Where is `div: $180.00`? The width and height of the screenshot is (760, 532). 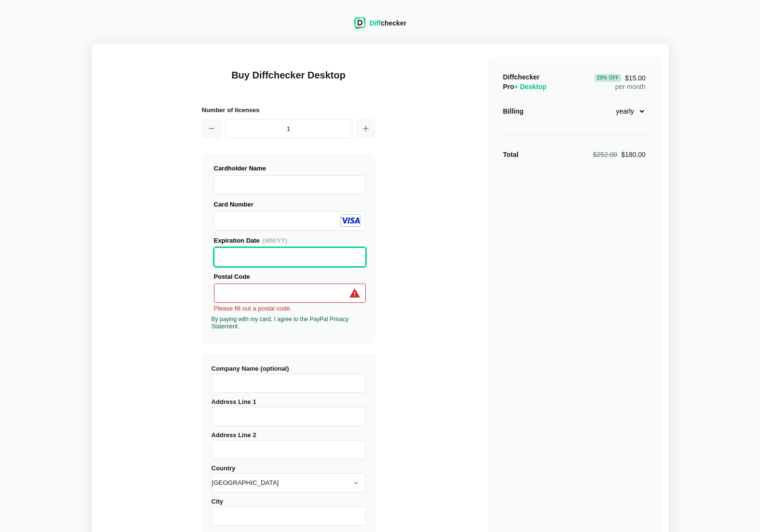
div: $180.00 is located at coordinates (619, 155).